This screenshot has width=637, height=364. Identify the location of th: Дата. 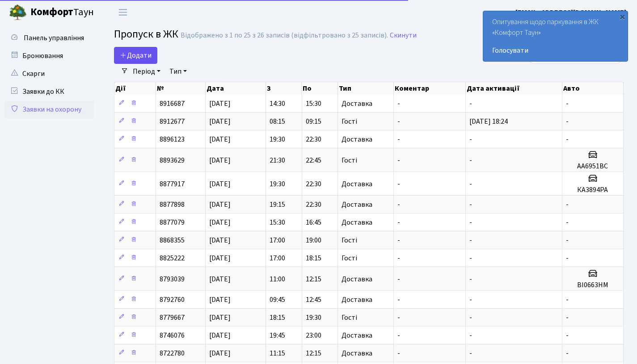
(236, 89).